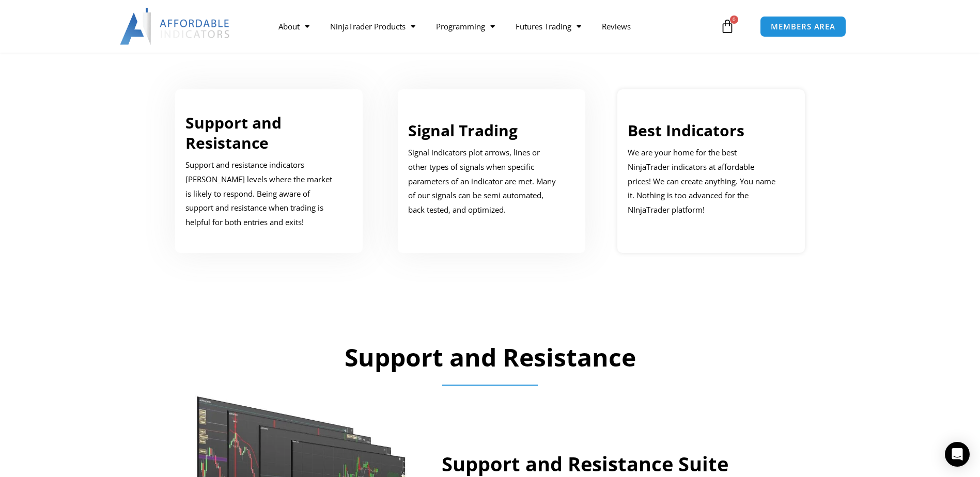 The height and width of the screenshot is (477, 980). What do you see at coordinates (490, 357) in the screenshot?
I see `h2: Support and Resistance` at bounding box center [490, 357].